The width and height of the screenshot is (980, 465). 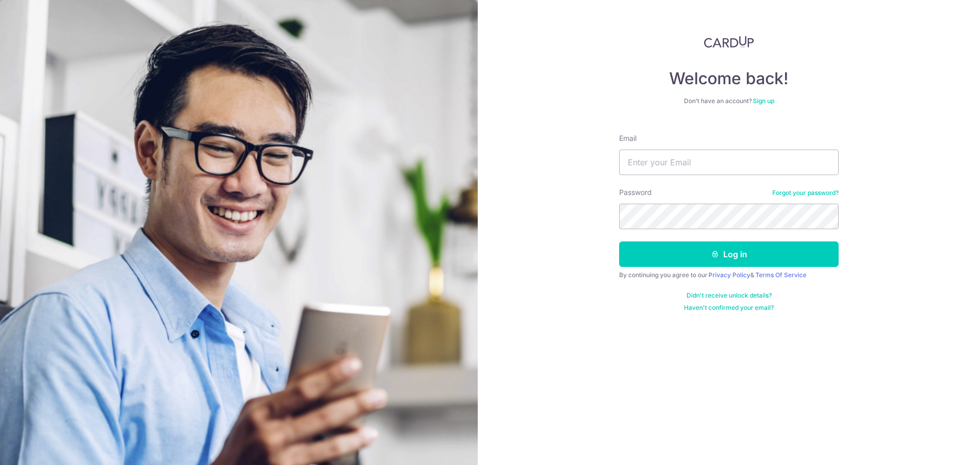 What do you see at coordinates (636, 192) in the screenshot?
I see `label: Password` at bounding box center [636, 192].